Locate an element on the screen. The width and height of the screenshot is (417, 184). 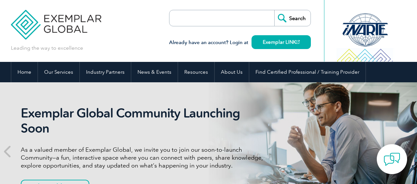
h3: Already have an account? Login at is located at coordinates (240, 42).